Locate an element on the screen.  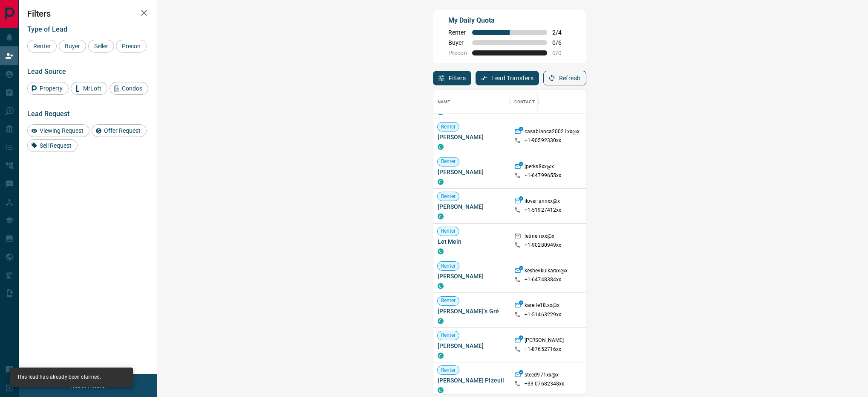
span: Condos is located at coordinates (132, 89).